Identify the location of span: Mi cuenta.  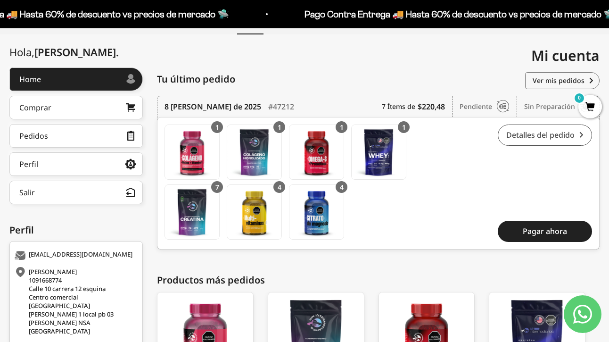
(565, 55).